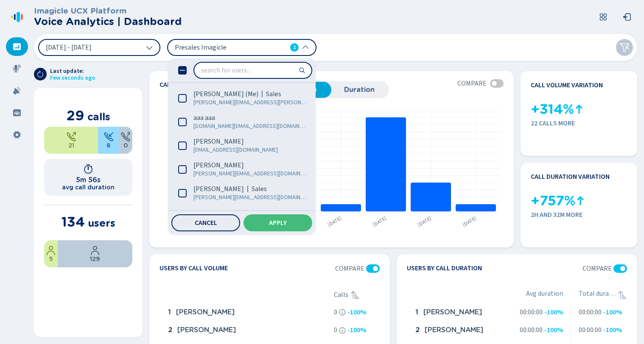 The image size is (644, 344). What do you see at coordinates (253, 70) in the screenshot?
I see `input: search for users...` at bounding box center [253, 70].